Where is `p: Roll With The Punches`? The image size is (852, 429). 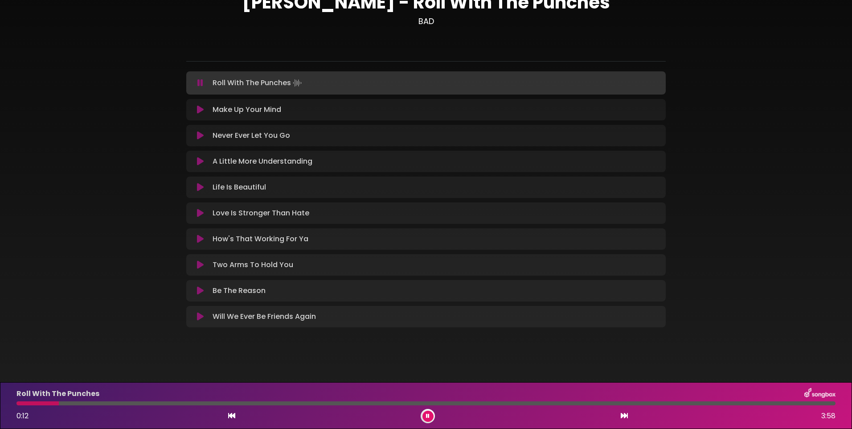 p: Roll With The Punches is located at coordinates (258, 83).